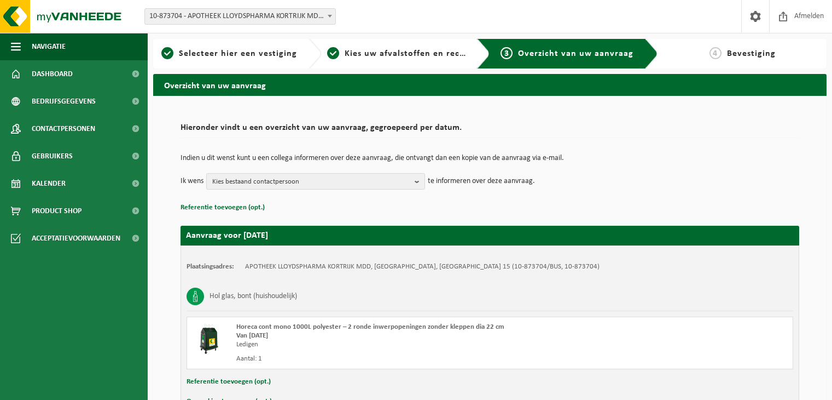  I want to click on span: Product Shop, so click(56, 211).